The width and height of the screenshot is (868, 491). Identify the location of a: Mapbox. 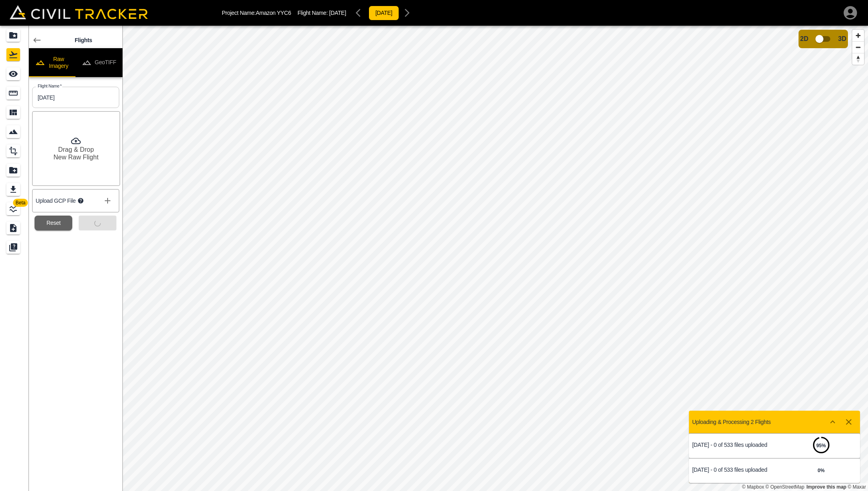
(753, 487).